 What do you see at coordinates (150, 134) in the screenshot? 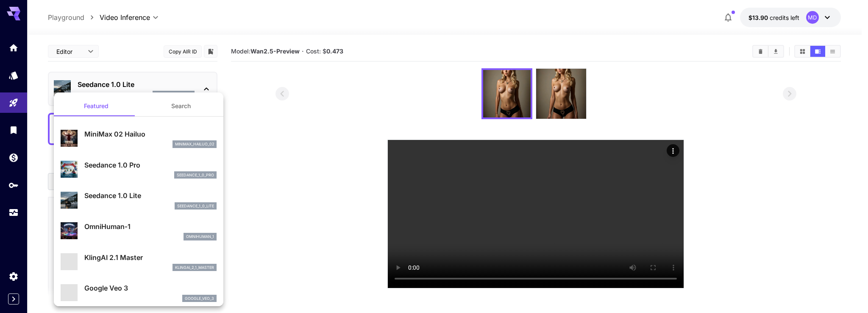
I see `p: MiniMax 02 Hailuo` at bounding box center [150, 134].